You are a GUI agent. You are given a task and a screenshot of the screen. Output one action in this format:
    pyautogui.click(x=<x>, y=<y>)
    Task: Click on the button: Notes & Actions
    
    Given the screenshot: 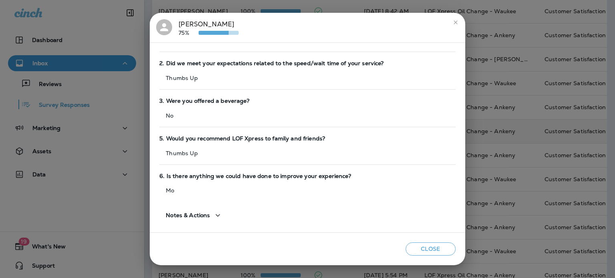 What is the action you would take?
    pyautogui.click(x=194, y=215)
    